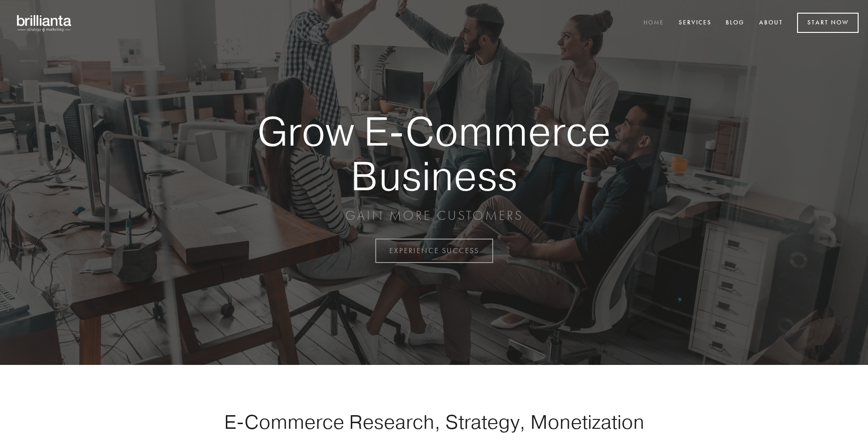 The image size is (868, 441). What do you see at coordinates (735, 23) in the screenshot?
I see `a: Blog` at bounding box center [735, 23].